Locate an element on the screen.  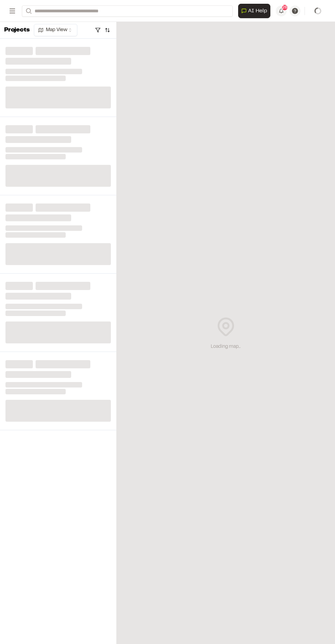
button: 26 is located at coordinates (281, 11).